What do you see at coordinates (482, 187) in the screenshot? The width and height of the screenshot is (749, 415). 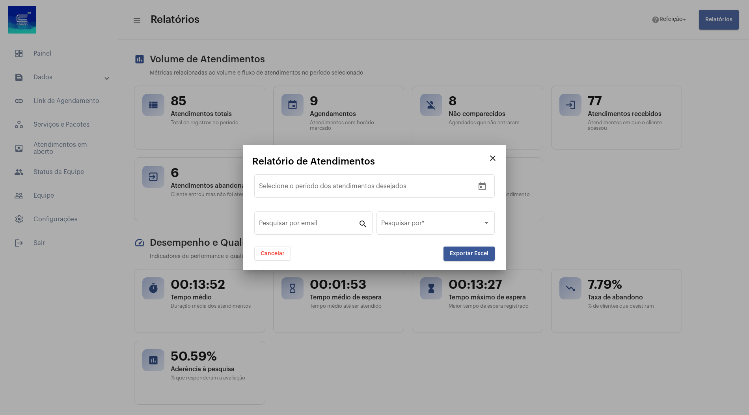 I see `button: Open calendar` at bounding box center [482, 187].